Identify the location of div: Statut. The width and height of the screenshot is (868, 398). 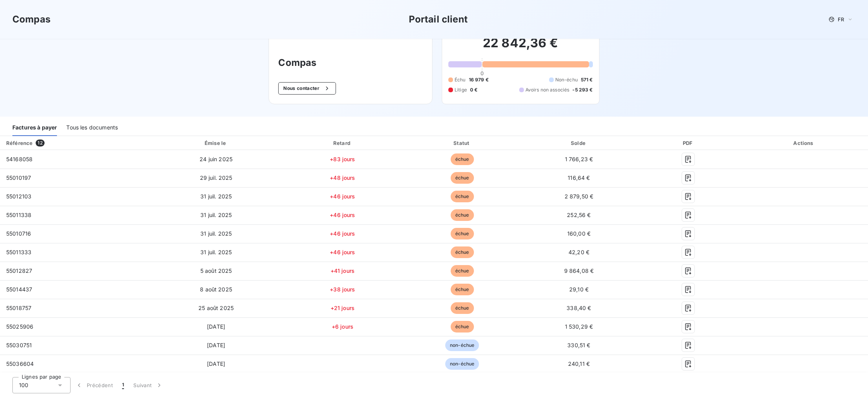
(462, 143).